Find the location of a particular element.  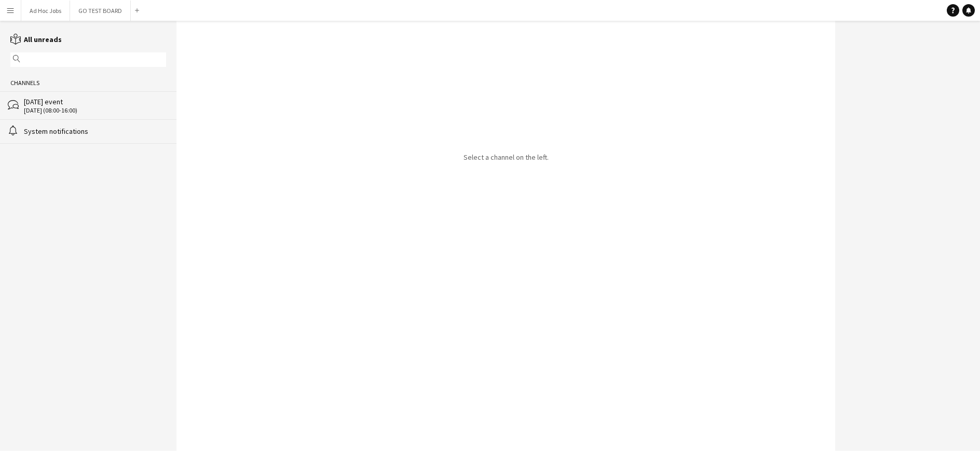

a: All unreads is located at coordinates (36, 39).